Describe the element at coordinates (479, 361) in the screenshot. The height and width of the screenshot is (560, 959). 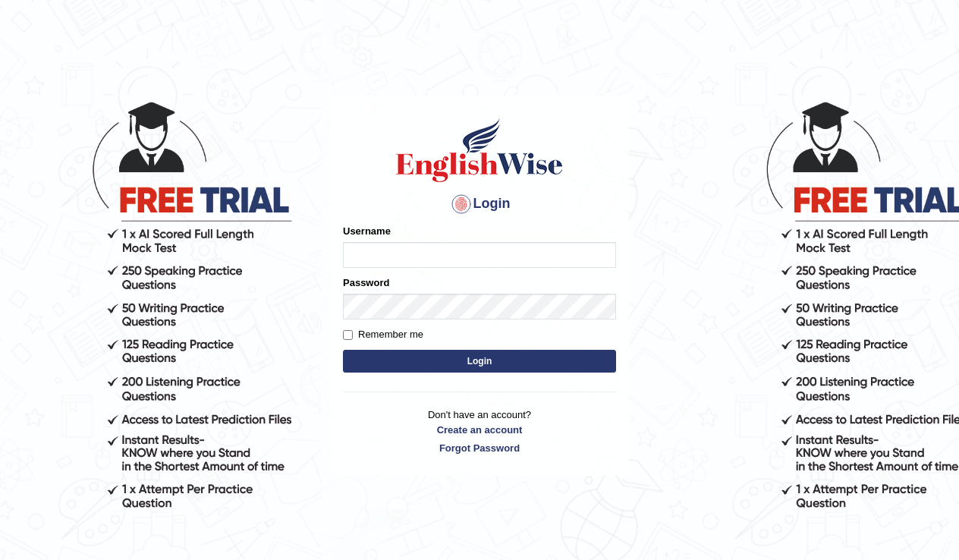
I see `button: Login` at that location.